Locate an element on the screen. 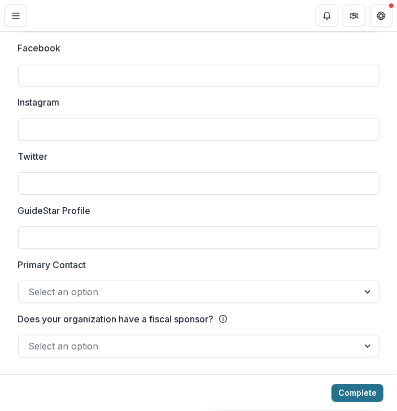 This screenshot has width=397, height=411. p: GuideStar Profile is located at coordinates (54, 211).